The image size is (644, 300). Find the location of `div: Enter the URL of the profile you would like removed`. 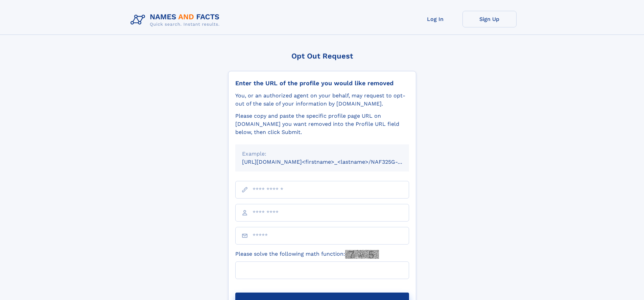

div: Enter the URL of the profile you would like removed is located at coordinates (322, 83).